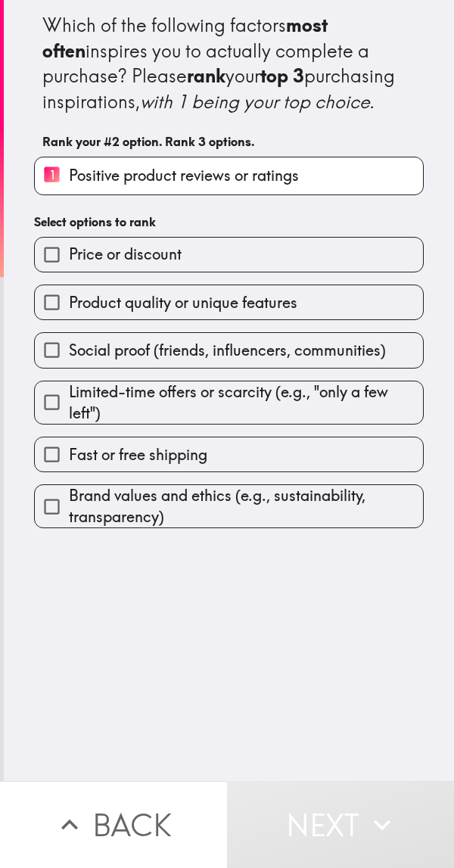 This screenshot has height=868, width=454. I want to click on b: most often, so click(187, 38).